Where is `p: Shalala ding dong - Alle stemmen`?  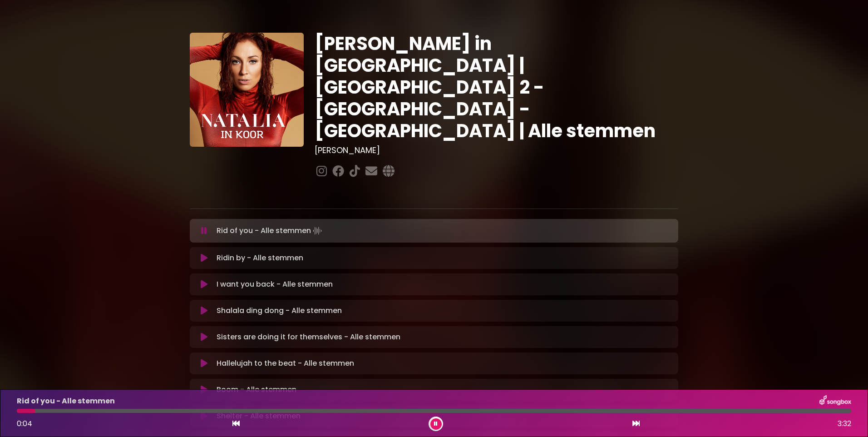
p: Shalala ding dong - Alle stemmen is located at coordinates (279, 310).